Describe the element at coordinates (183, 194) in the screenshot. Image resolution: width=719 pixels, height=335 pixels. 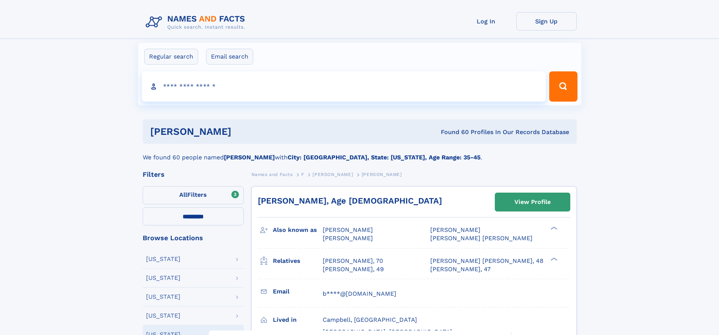
I see `span: All` at that location.